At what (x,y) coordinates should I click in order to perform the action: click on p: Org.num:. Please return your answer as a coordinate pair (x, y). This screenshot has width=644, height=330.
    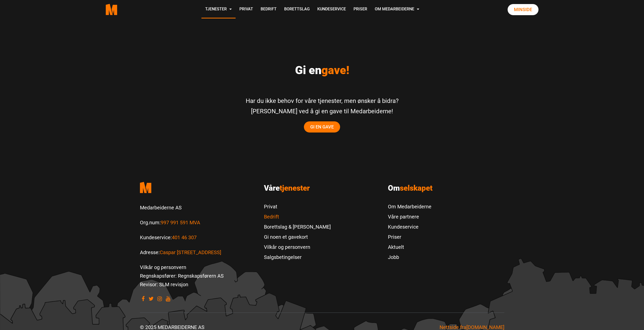
    Looking at the image, I should click on (198, 222).